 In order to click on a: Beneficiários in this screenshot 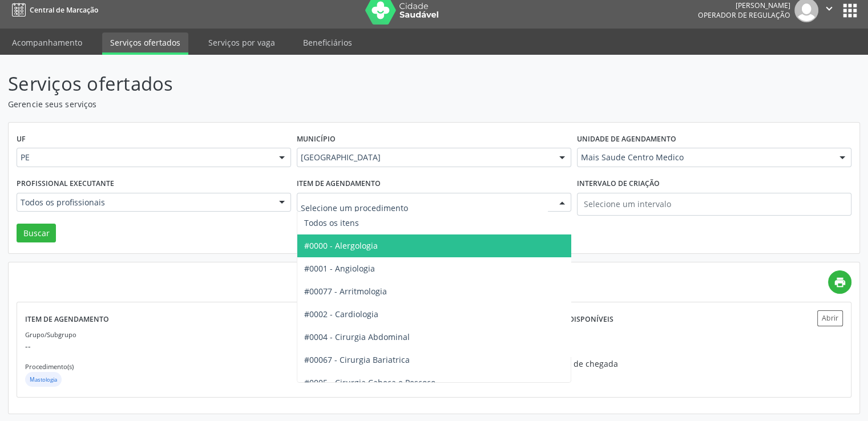, I will do `click(327, 42)`.